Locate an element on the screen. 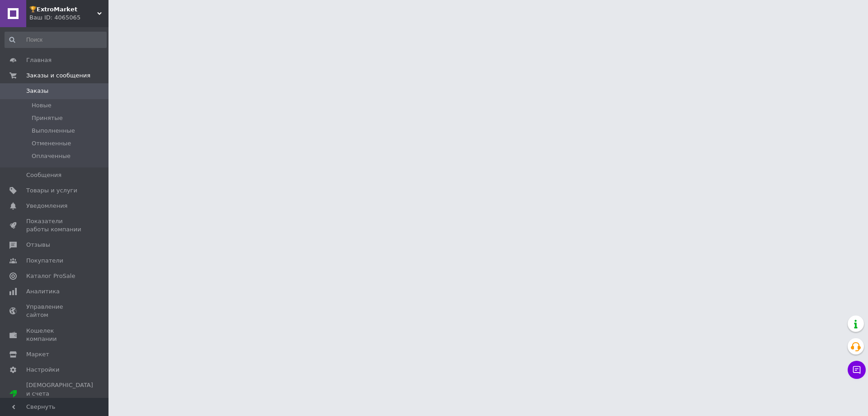 Image resolution: width=868 pixels, height=416 pixels. input: Поиск is located at coordinates (56, 40).